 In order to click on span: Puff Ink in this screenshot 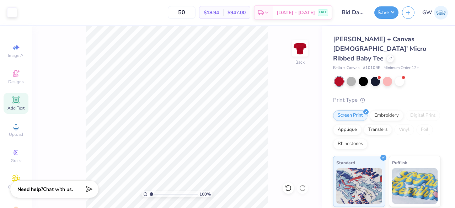, I will do `click(400, 162)`.